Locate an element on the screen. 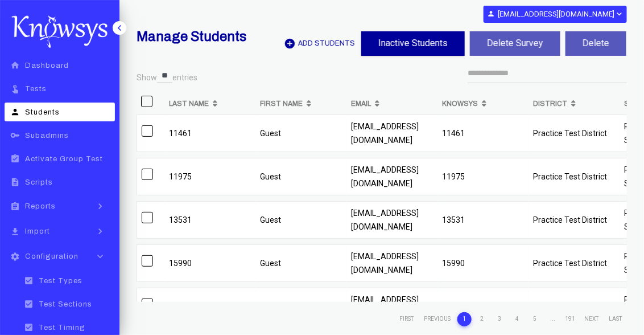  span: Students is located at coordinates (42, 112).